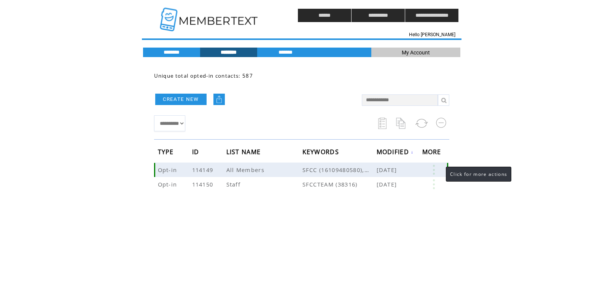 This screenshot has height=287, width=603. Describe the element at coordinates (245, 153) in the screenshot. I see `span: LIST NAME` at that location.